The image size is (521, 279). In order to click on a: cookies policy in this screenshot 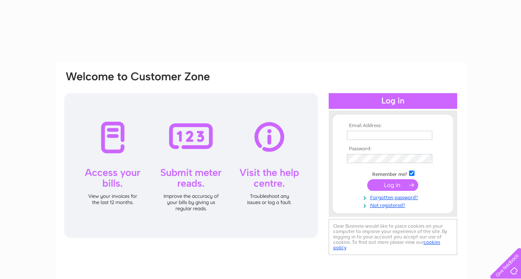, I will do `click(387, 245)`.